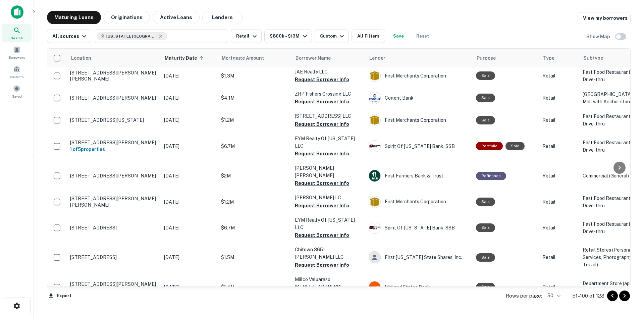 This screenshot has width=644, height=317. I want to click on div: Saved, so click(17, 91).